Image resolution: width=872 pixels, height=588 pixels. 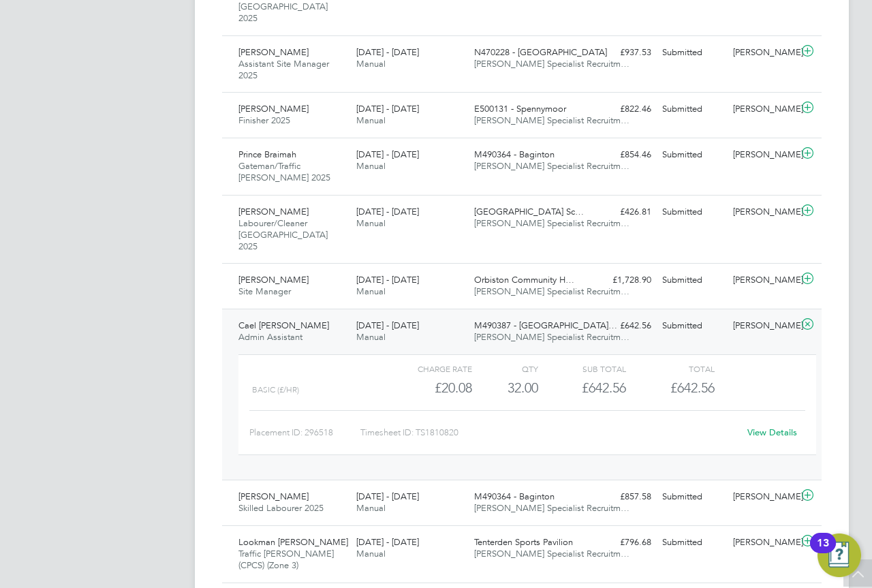 What do you see at coordinates (523, 542) in the screenshot?
I see `span: Tenterden Sports Pavilion` at bounding box center [523, 542].